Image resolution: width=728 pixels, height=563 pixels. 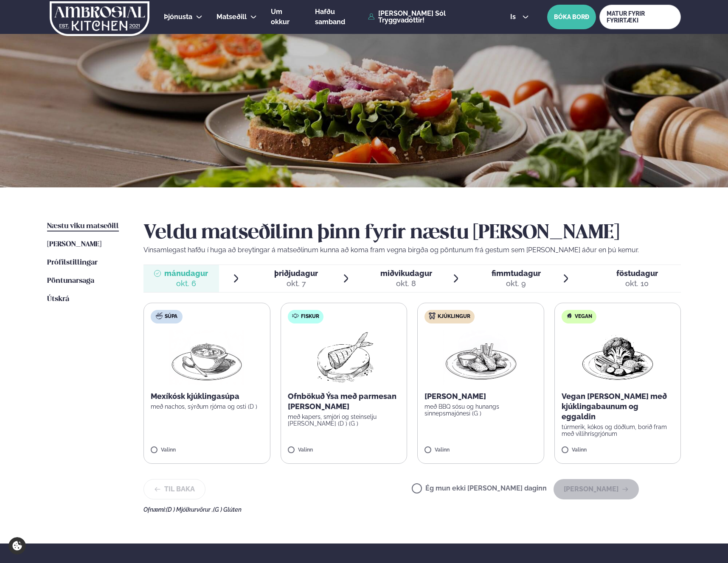 What do you see at coordinates (83, 226) in the screenshot?
I see `span: Næstu viku matseðill` at bounding box center [83, 226].